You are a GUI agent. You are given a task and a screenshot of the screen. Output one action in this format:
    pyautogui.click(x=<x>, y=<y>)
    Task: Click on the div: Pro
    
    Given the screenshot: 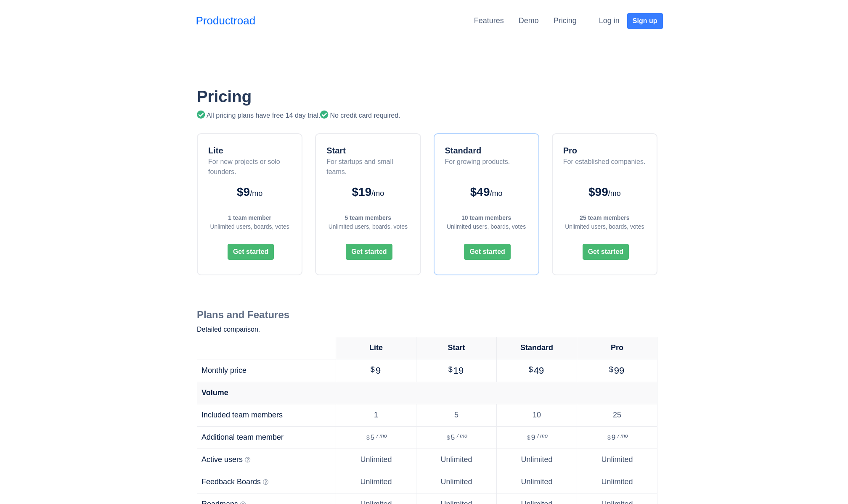 What is the action you would take?
    pyautogui.click(x=604, y=151)
    